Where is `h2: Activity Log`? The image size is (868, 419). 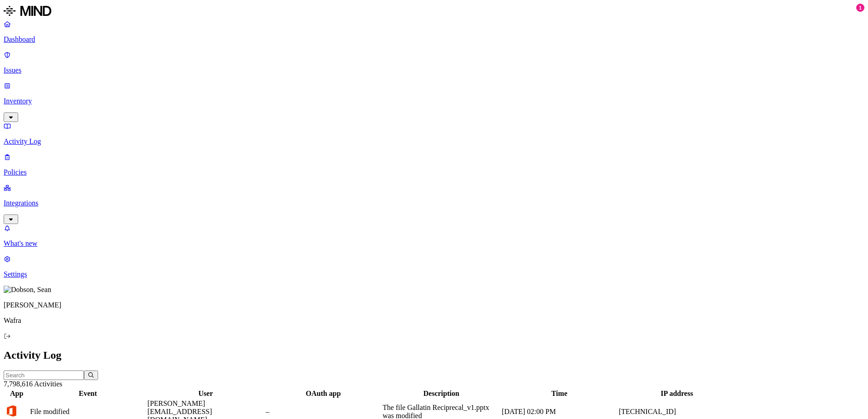 h2: Activity Log is located at coordinates (434, 355).